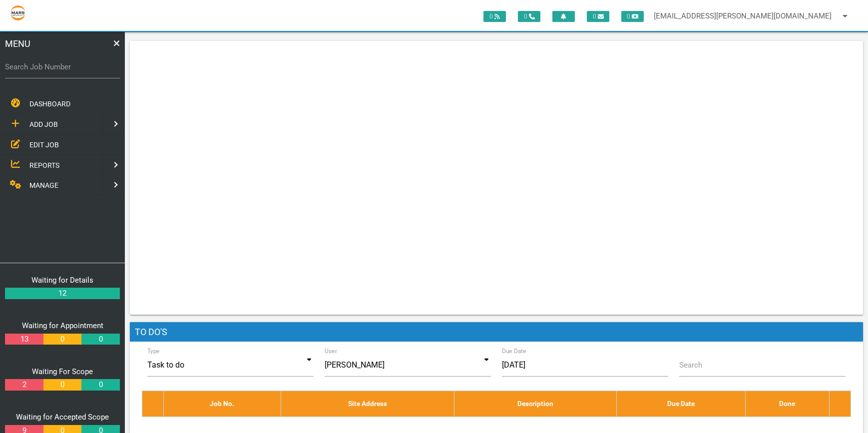 This screenshot has height=433, width=868. What do you see at coordinates (536, 404) in the screenshot?
I see `th: Description` at bounding box center [536, 404].